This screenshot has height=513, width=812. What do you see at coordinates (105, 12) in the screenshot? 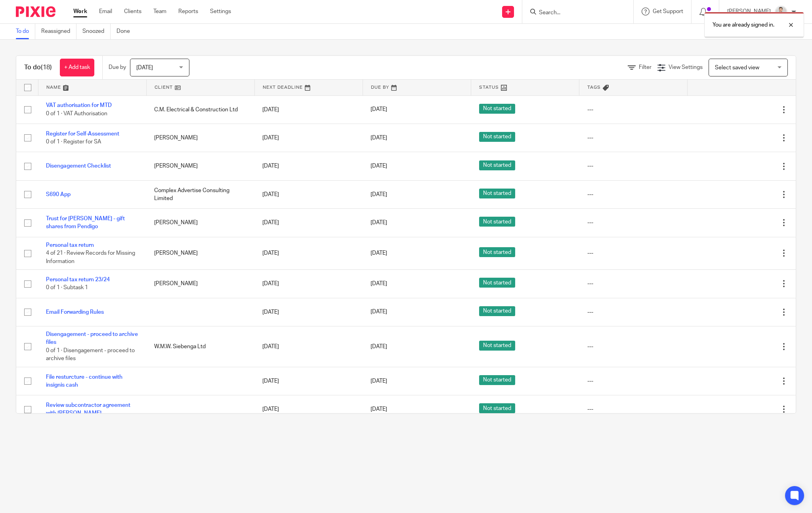
I see `a: Email` at bounding box center [105, 12].